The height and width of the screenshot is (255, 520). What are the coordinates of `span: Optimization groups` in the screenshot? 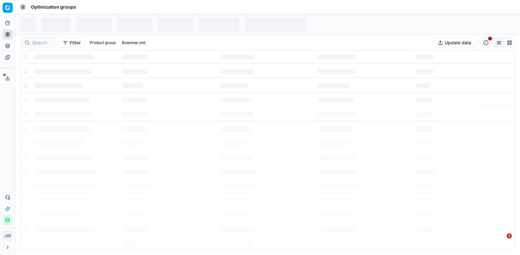 It's located at (53, 7).